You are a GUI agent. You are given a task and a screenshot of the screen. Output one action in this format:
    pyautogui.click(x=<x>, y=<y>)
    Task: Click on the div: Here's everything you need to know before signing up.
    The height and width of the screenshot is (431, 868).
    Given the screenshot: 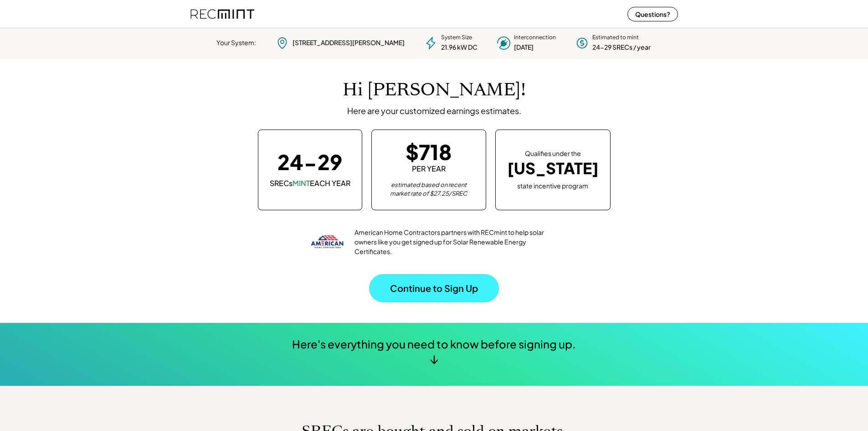 What is the action you would take?
    pyautogui.click(x=434, y=344)
    